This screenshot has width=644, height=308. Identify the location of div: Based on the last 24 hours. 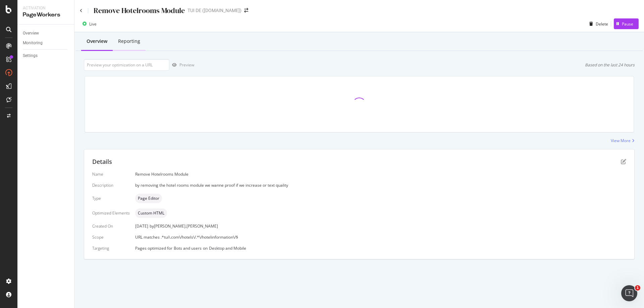
(610, 64).